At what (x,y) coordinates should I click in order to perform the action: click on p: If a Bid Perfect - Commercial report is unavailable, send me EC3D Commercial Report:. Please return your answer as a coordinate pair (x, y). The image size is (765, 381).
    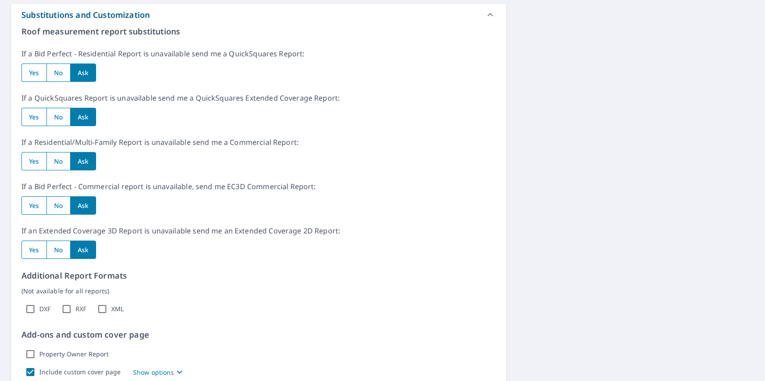
    Looking at the image, I should click on (258, 186).